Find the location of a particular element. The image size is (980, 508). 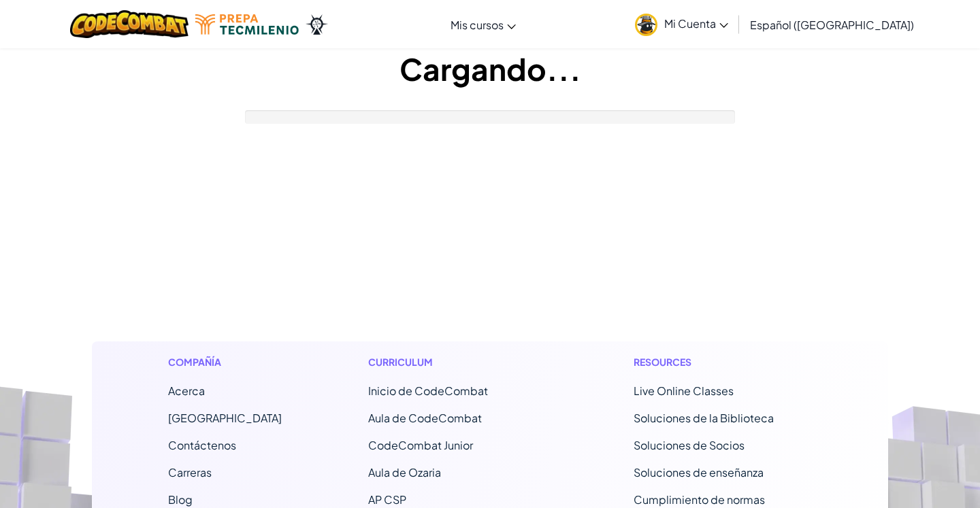

a: Aula de Ozaria is located at coordinates (404, 472).